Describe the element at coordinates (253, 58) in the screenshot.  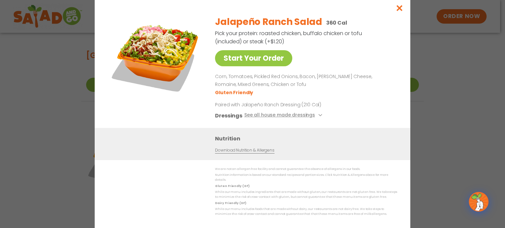
I see `a: Start Your Order` at that location.